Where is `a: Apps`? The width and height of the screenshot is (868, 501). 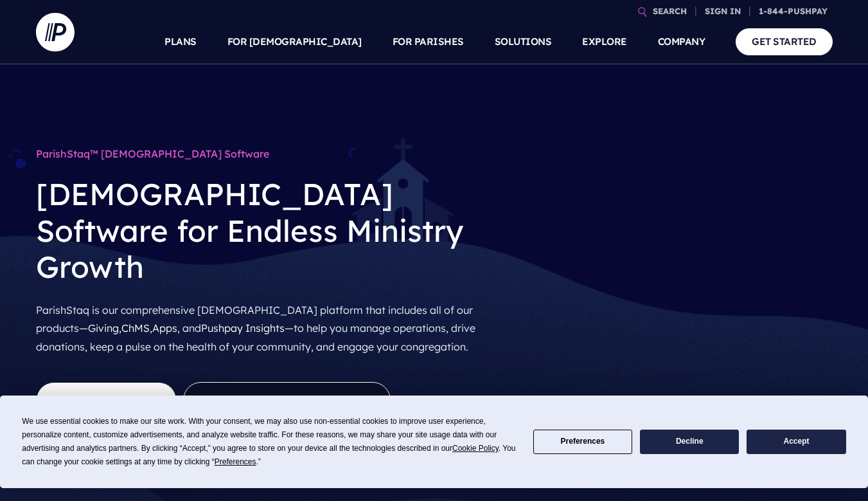 a: Apps is located at coordinates (165, 328).